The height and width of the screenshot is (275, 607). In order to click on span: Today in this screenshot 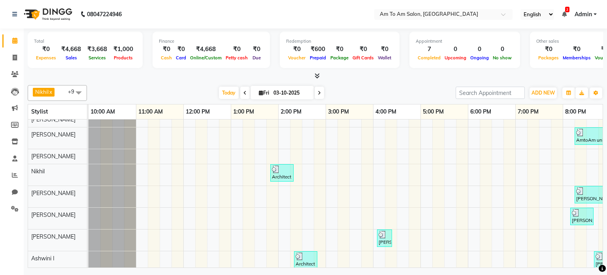, I will do `click(229, 93)`.